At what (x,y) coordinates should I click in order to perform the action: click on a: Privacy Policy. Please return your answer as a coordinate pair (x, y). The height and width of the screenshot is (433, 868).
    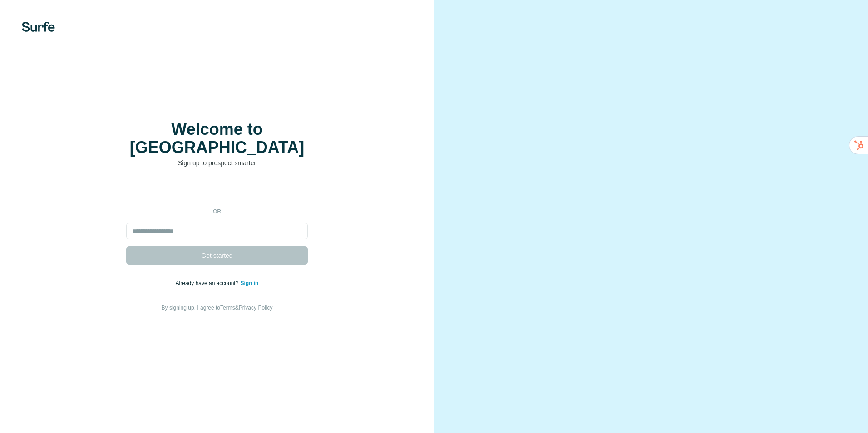
    Looking at the image, I should click on (256, 308).